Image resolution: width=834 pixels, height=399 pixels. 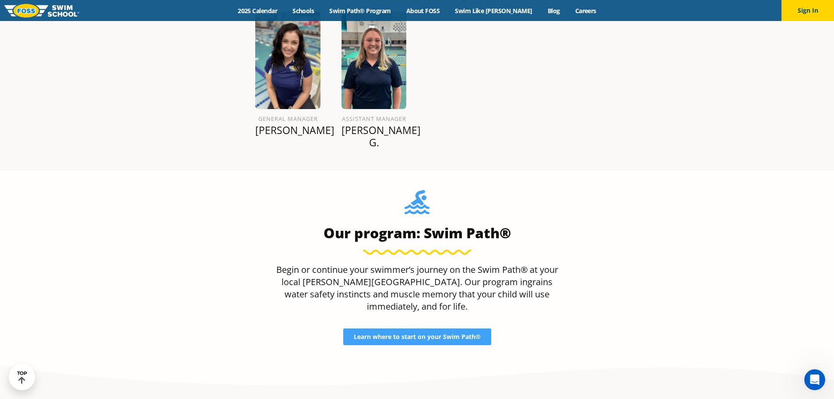 I want to click on h6: General Manager, so click(x=288, y=119).